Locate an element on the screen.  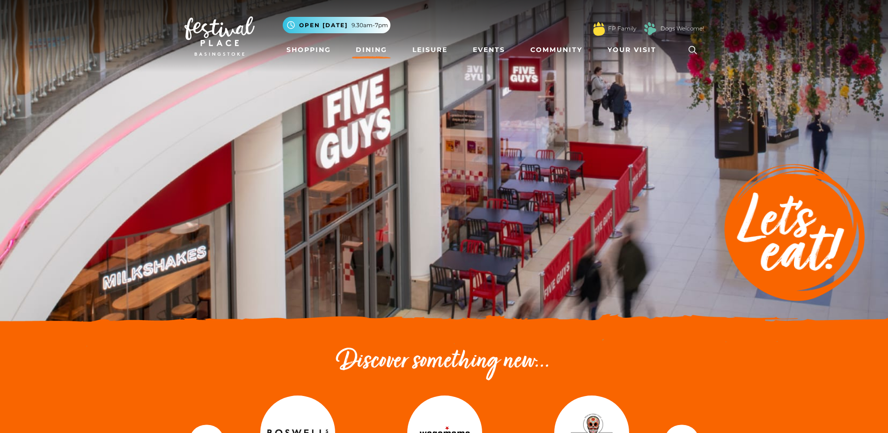
a: Your Visit is located at coordinates (634, 50).